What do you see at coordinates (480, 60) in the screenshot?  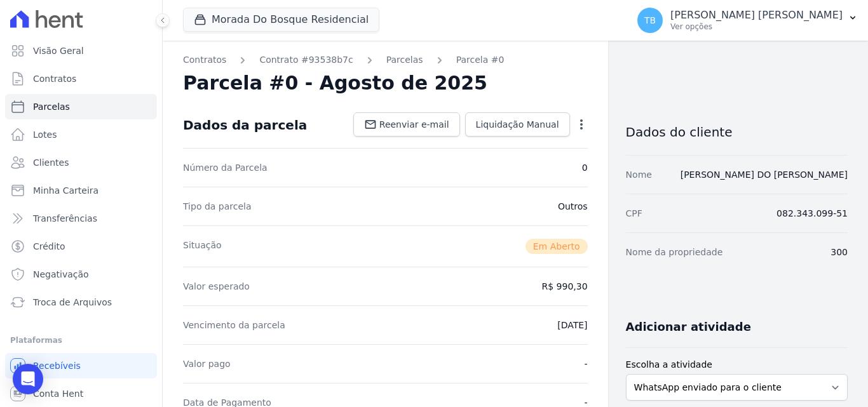 I see `a: Parcela #0` at bounding box center [480, 60].